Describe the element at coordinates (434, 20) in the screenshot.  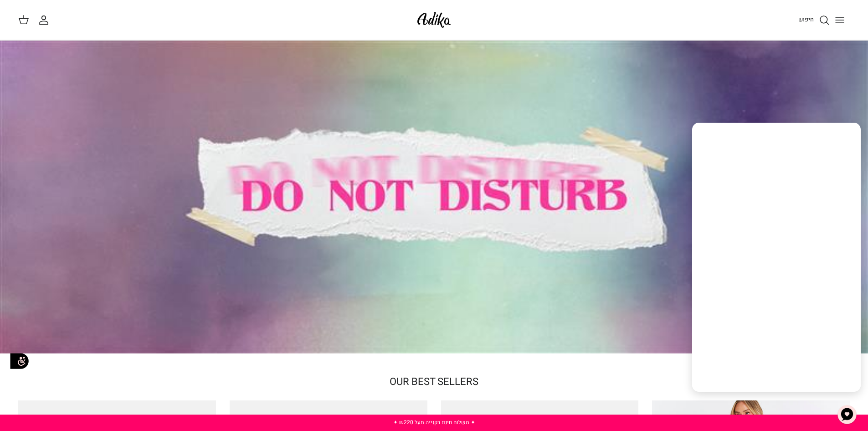
I see `img: Adika IL` at that location.